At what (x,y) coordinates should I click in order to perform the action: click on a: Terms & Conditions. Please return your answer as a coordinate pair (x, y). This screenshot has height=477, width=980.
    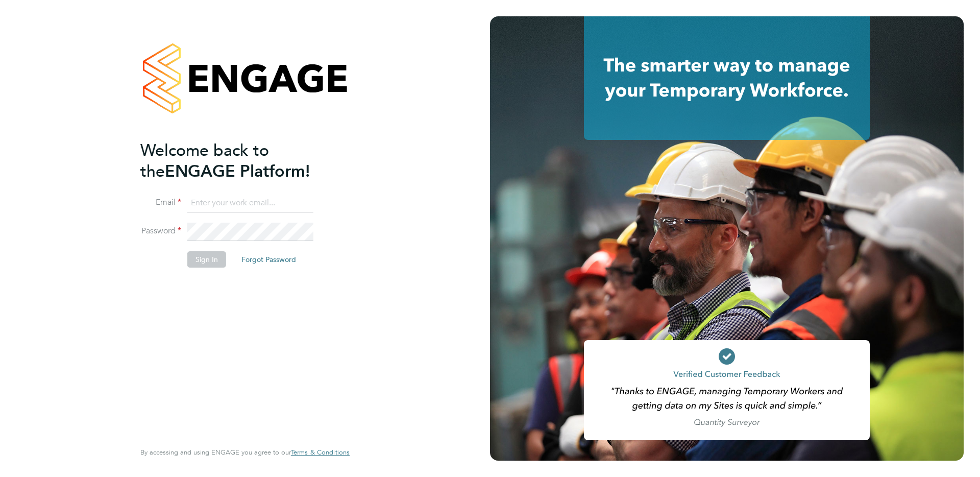
    Looking at the image, I should click on (320, 452).